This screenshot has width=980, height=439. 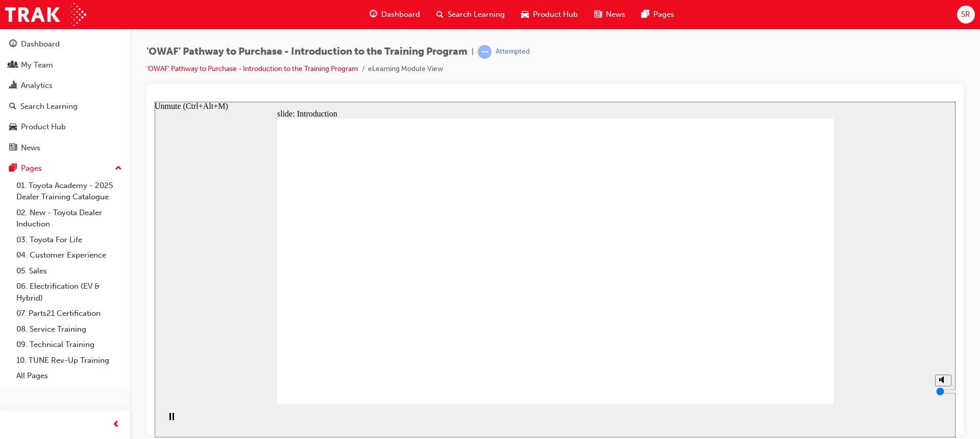 What do you see at coordinates (484, 52) in the screenshot?
I see `span: learningRecordVerb_ATTEMPT-icon` at bounding box center [484, 52].